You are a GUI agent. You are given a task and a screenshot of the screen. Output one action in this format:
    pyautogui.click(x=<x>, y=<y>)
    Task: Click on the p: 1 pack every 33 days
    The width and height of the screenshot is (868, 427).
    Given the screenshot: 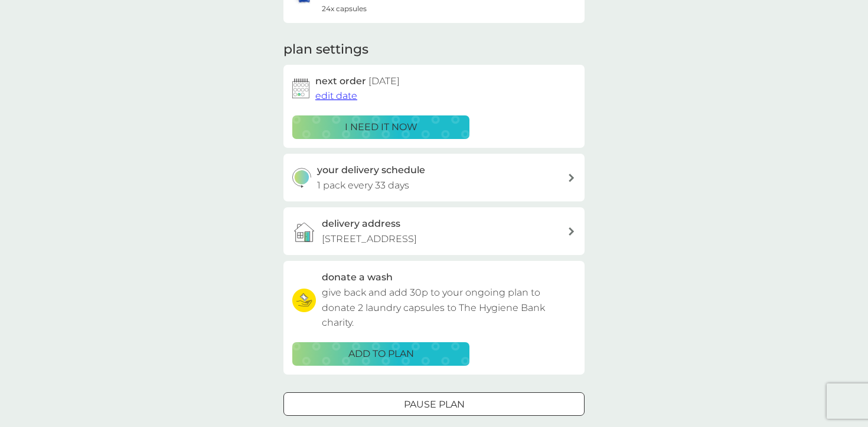 What is the action you would take?
    pyautogui.click(x=363, y=185)
    